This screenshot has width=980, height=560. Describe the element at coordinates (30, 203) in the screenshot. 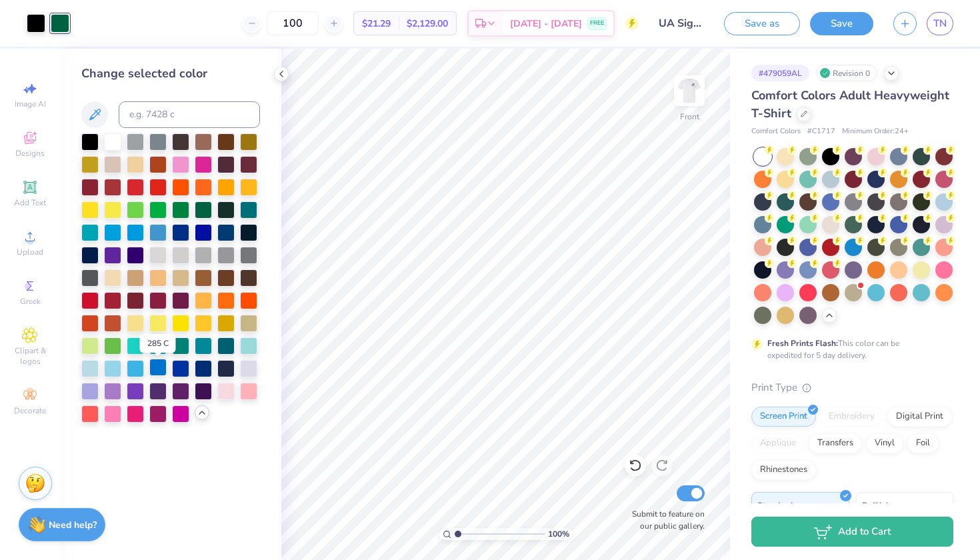

I see `span: Add Text` at that location.